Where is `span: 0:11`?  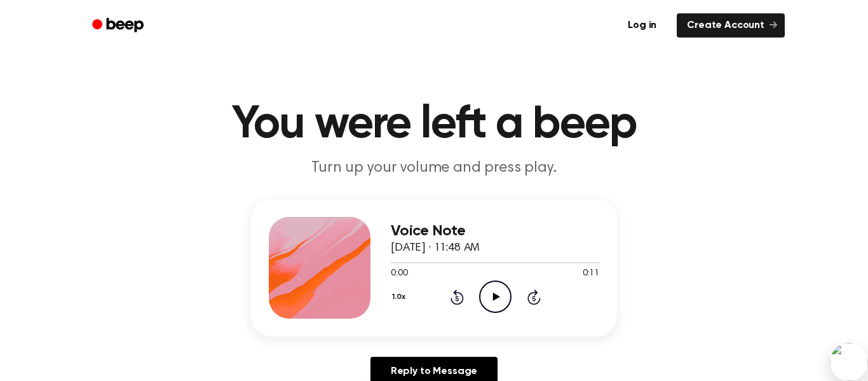
span: 0:11 is located at coordinates (591, 273).